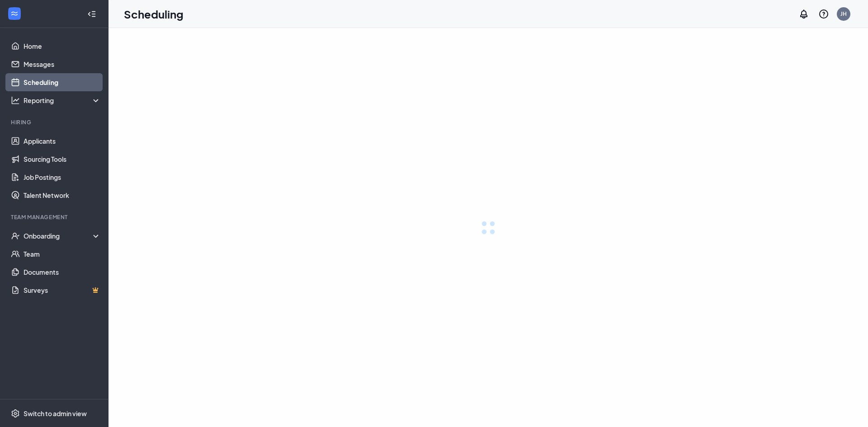  I want to click on a: Sourcing Tools, so click(62, 159).